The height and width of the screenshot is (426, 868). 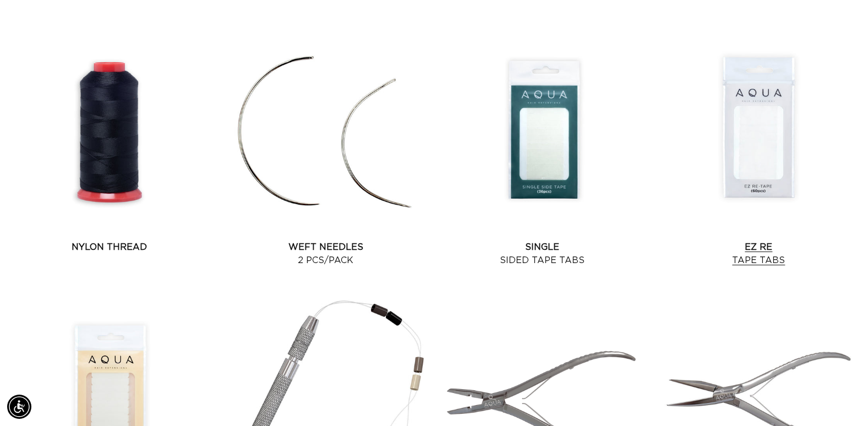 I want to click on a: Nylon Thread, so click(x=109, y=247).